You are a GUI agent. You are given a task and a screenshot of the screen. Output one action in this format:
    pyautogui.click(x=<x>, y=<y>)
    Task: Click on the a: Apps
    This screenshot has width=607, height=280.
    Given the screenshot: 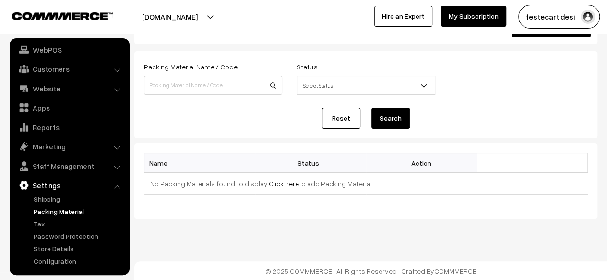 What is the action you would take?
    pyautogui.click(x=69, y=108)
    